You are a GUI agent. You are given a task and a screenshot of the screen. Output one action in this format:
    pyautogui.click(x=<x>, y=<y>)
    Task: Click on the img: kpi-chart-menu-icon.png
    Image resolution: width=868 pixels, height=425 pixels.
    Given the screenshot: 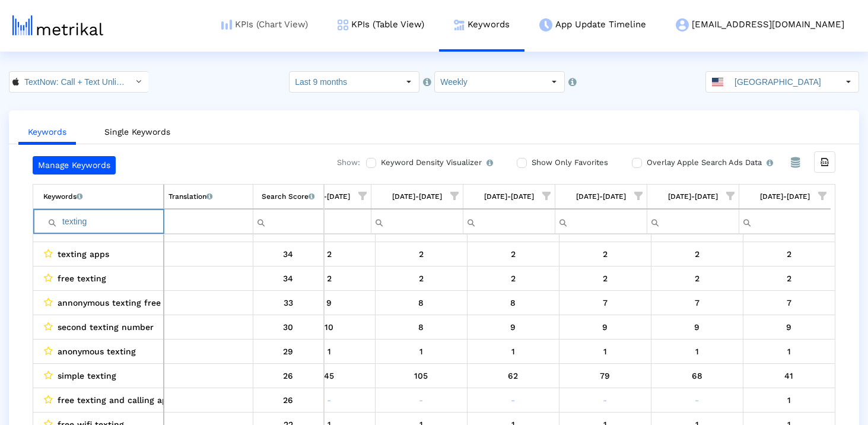 What is the action you would take?
    pyautogui.click(x=227, y=24)
    